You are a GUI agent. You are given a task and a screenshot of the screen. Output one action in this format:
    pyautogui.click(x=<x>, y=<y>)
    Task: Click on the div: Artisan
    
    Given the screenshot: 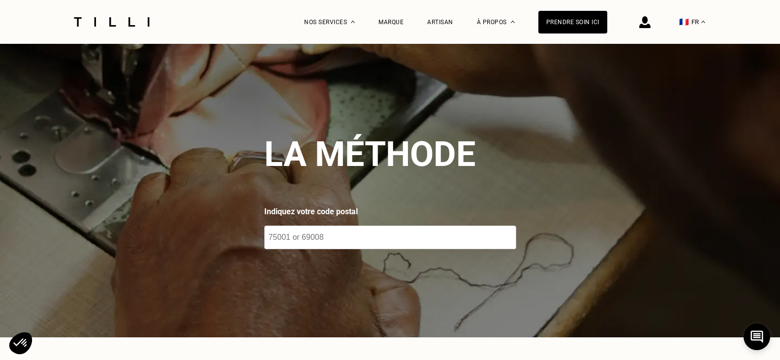 What is the action you would take?
    pyautogui.click(x=440, y=22)
    